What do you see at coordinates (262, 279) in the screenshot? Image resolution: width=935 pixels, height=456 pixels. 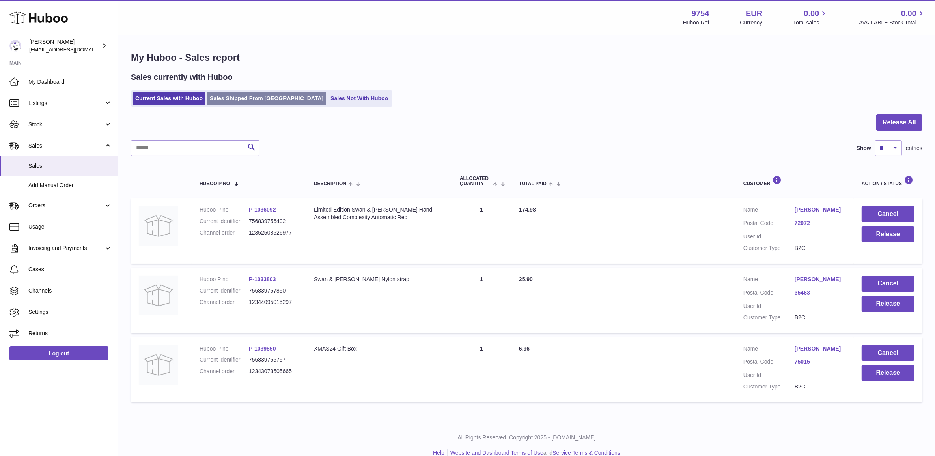 I see `a: P-1033803` at bounding box center [262, 279].